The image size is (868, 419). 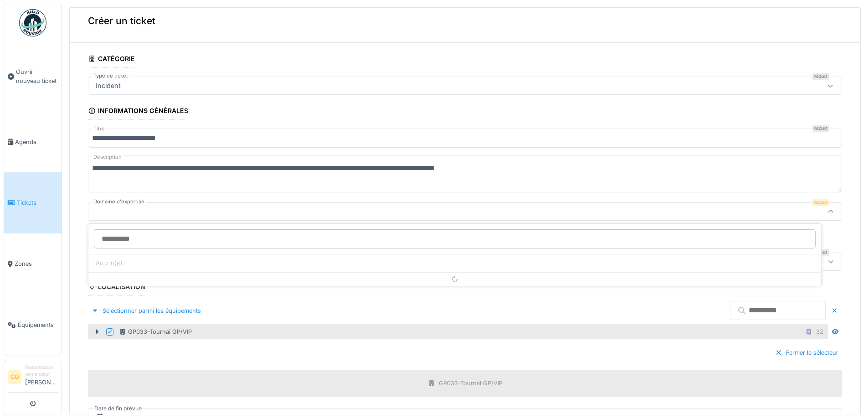 I want to click on a: Tickets, so click(x=33, y=203).